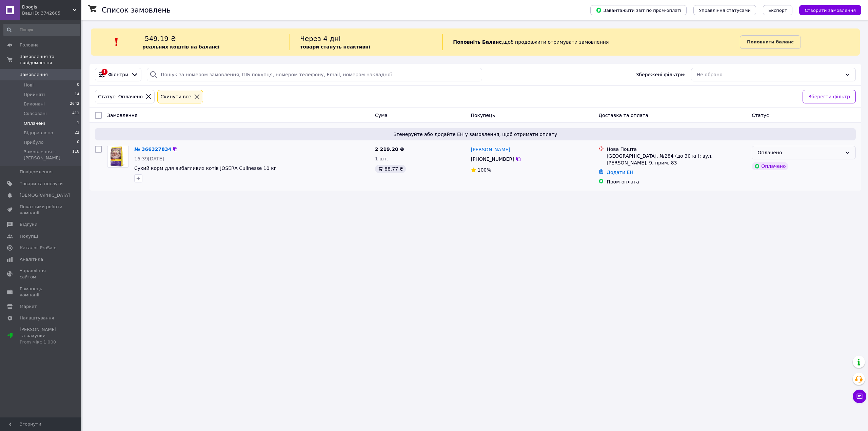 The image size is (868, 431). I want to click on div: Не обрано, so click(769, 75).